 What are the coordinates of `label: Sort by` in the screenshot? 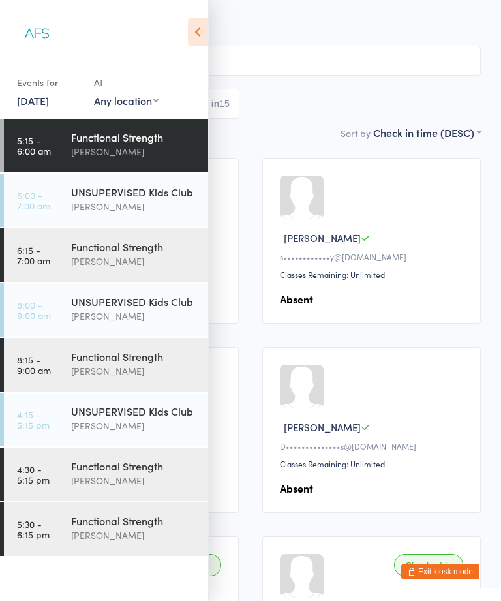 It's located at (356, 133).